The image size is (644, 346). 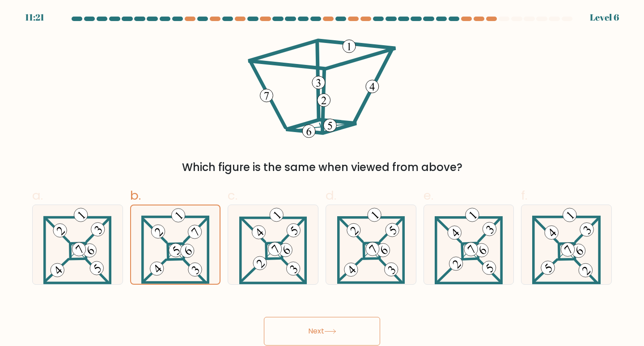 I want to click on span: b., so click(x=136, y=195).